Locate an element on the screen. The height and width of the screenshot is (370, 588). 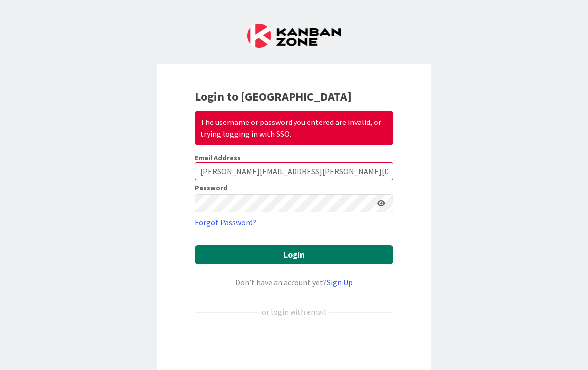
a: Forgot Password? is located at coordinates (225, 222).